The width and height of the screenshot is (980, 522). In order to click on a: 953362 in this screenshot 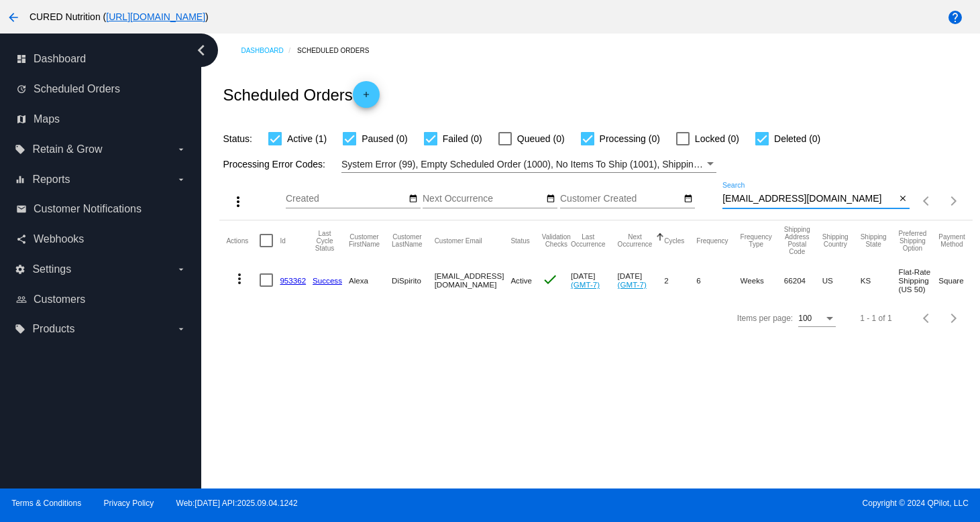, I will do `click(292, 281)`.